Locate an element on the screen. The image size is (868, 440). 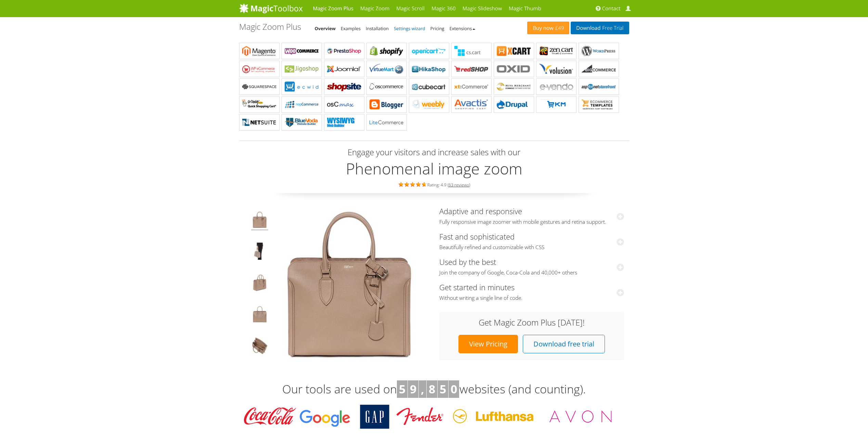
b: Magic Zoom Plus for Weebly is located at coordinates (429, 105).